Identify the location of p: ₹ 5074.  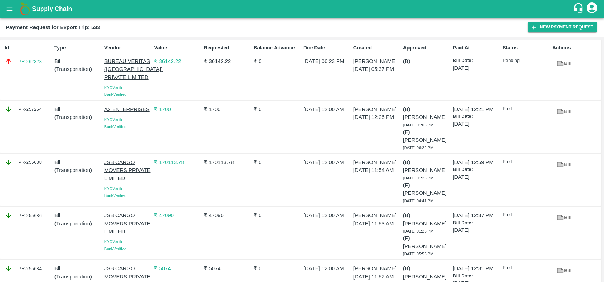
(177, 268).